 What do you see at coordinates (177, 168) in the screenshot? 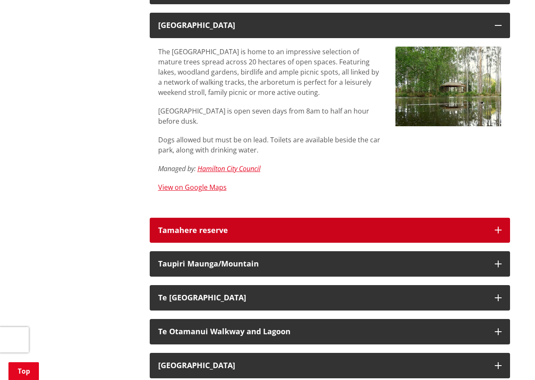
I see `em: Managed by:` at bounding box center [177, 168].